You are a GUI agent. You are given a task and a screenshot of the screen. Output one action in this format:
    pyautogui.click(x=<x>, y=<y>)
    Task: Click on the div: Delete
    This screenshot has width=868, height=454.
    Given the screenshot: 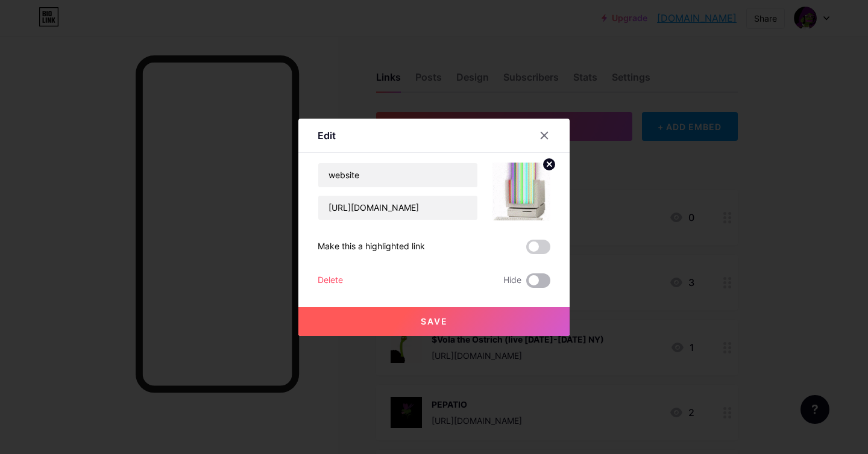 What is the action you would take?
    pyautogui.click(x=330, y=281)
    